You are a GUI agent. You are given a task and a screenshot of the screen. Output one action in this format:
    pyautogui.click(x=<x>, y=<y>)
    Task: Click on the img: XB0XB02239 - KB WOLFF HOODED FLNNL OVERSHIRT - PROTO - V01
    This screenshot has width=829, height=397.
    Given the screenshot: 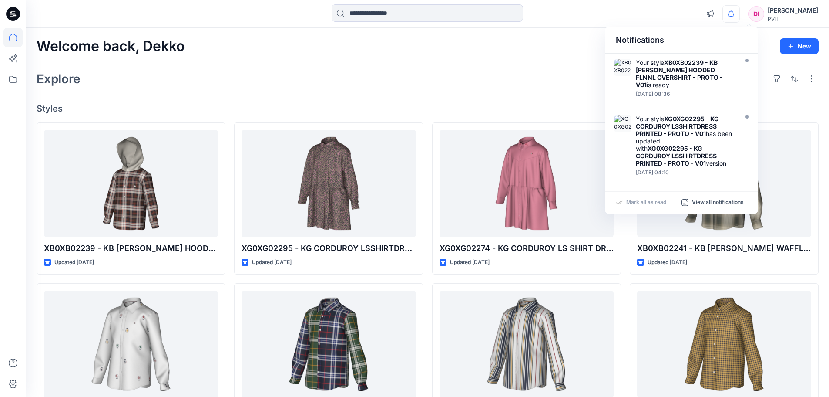 What is the action you would take?
    pyautogui.click(x=623, y=67)
    